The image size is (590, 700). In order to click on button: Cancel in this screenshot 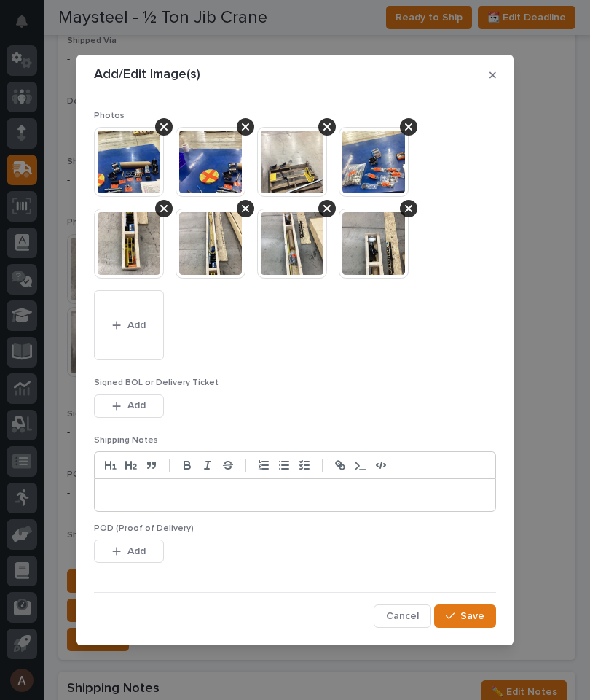, I will do `click(402, 616)`.